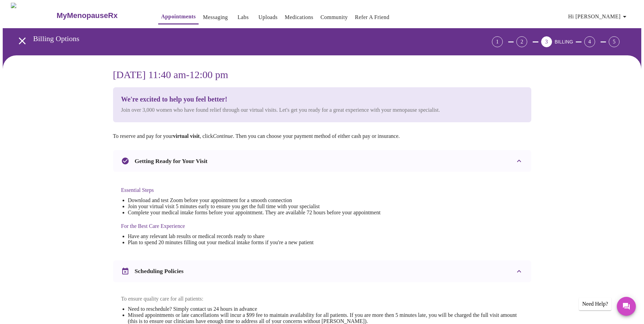 Image resolution: width=644 pixels, height=324 pixels. I want to click on a: Community, so click(334, 17).